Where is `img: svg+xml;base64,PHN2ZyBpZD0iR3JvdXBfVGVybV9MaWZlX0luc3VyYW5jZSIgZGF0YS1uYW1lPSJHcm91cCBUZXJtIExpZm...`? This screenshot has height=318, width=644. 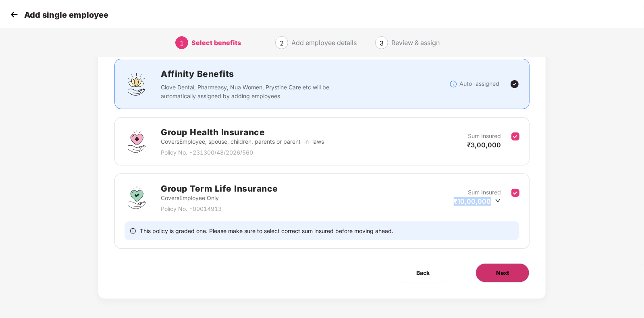
img: svg+xml;base64,PHN2ZyBpZD0iR3JvdXBfVGVybV9MaWZlX0luc3VyYW5jZSIgZGF0YS1uYW1lPSJHcm91cCBUZXJtIExpZm... is located at coordinates (137, 198).